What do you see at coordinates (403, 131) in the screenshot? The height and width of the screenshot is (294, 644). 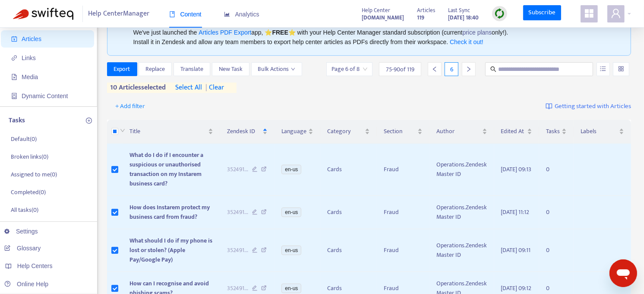 I see `th: Section` at bounding box center [403, 131].